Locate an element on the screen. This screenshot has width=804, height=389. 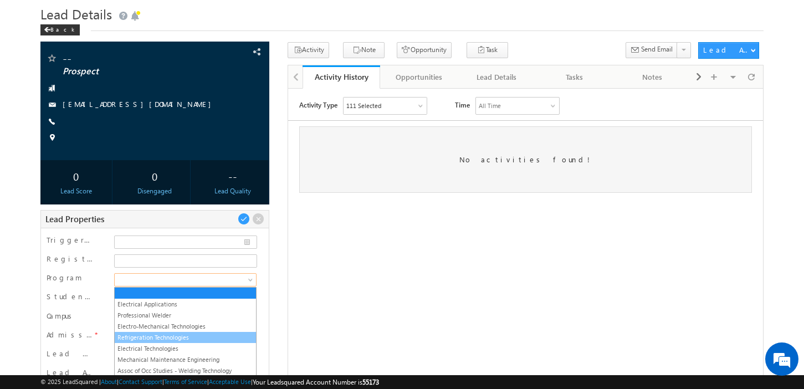
label: Lead Source is located at coordinates (71, 353).